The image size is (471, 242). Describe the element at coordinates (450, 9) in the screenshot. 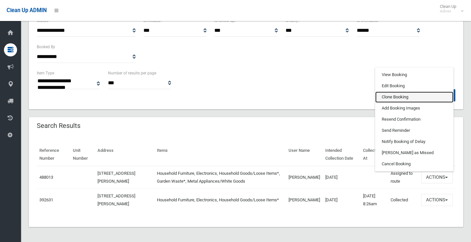

I see `span: Clean Up` at that location.